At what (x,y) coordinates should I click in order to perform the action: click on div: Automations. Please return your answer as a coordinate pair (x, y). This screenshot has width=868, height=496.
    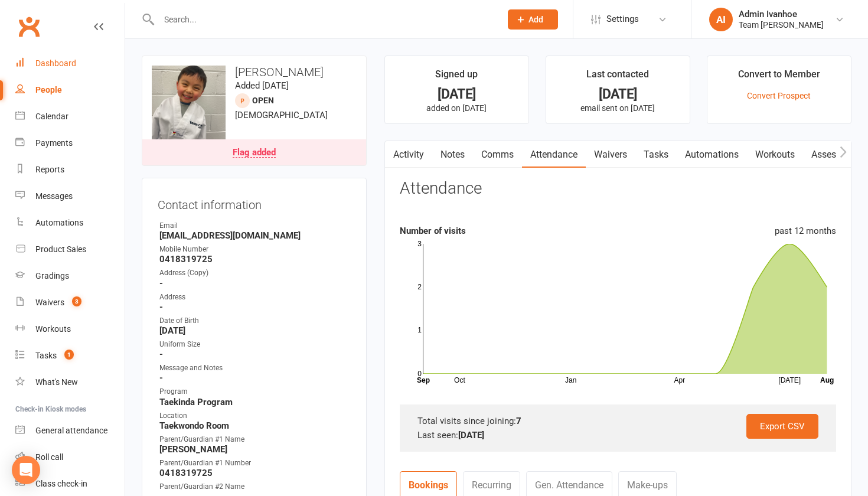
    Looking at the image, I should click on (59, 222).